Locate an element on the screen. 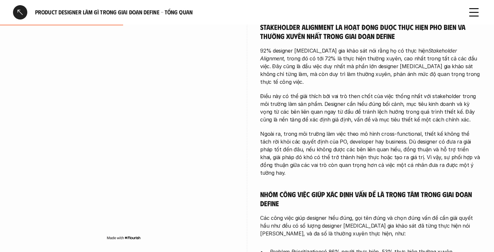 The height and width of the screenshot is (252, 494). p: Điều này có thể giải thích bởi vai trò then chốt của việc thống nhất với stakeholder trong môi tr... is located at coordinates (371, 108).